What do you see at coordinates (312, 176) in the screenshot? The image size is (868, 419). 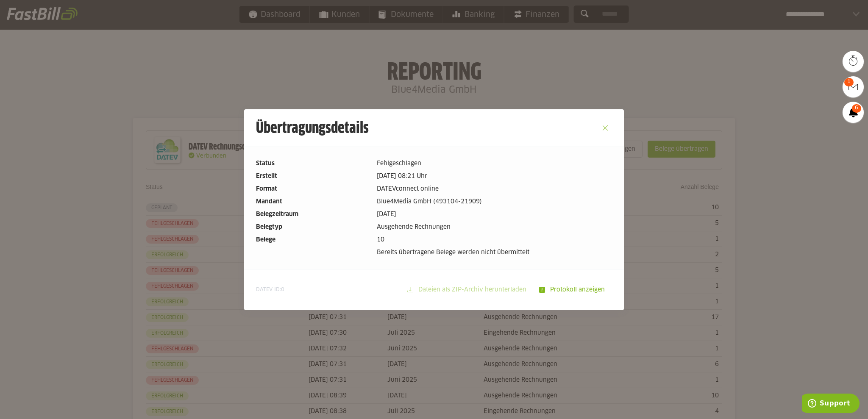 I see `dt: Erstellt` at bounding box center [312, 176].